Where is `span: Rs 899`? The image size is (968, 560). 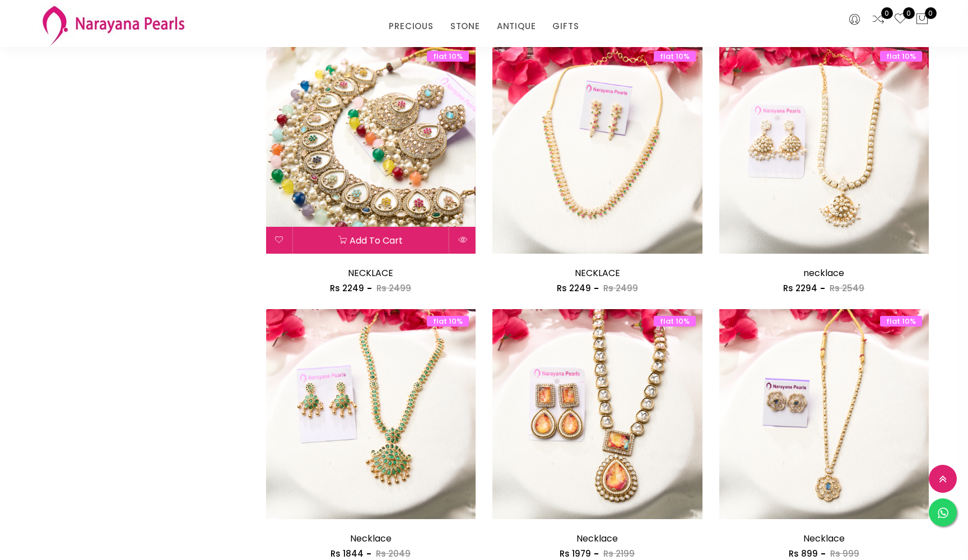 span: Rs 899 is located at coordinates (804, 553).